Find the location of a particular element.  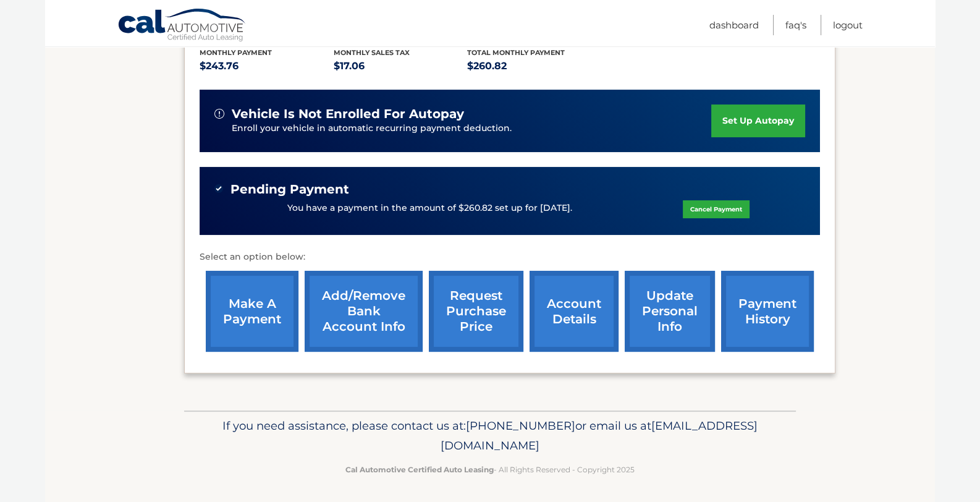

a: account details is located at coordinates (574, 310).